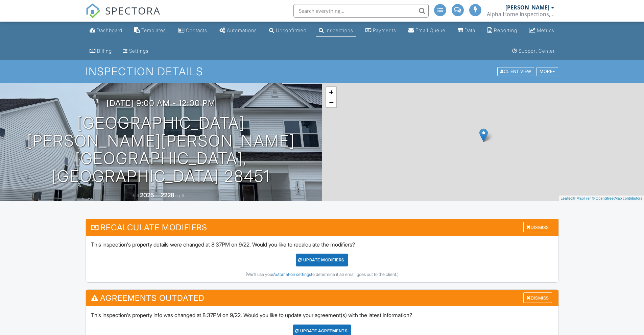 The width and height of the screenshot is (644, 335). Describe the element at coordinates (516, 71) in the screenshot. I see `a: Client View` at that location.